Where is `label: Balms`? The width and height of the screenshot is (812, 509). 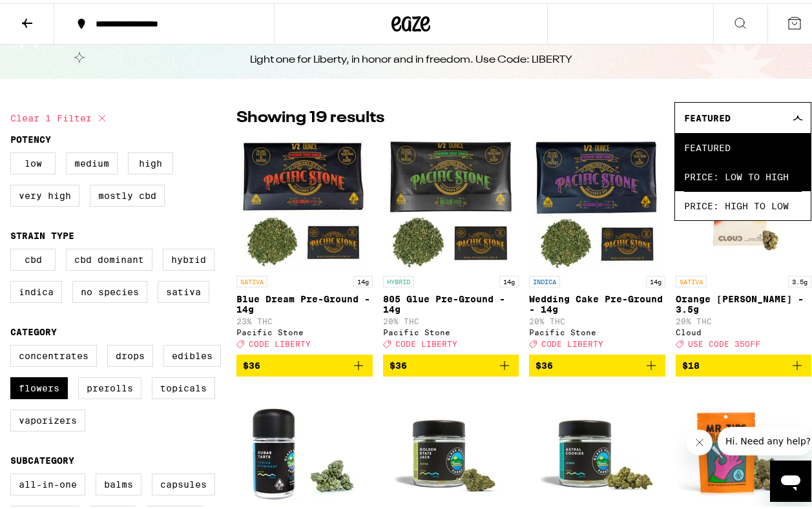
label: Balms is located at coordinates (118, 481).